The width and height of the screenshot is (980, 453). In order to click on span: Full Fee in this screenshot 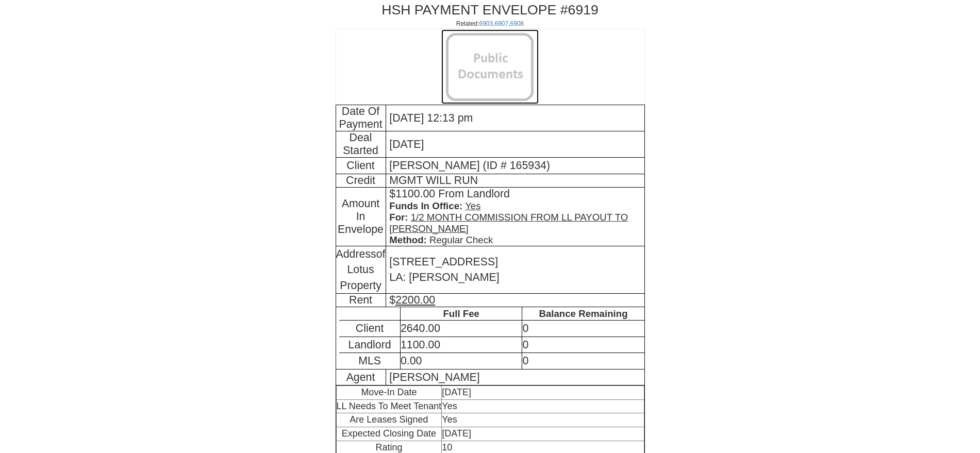, I will do `click(461, 313)`.